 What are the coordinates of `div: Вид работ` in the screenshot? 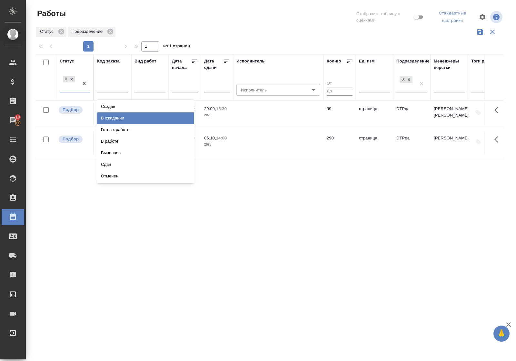 It's located at (145, 61).